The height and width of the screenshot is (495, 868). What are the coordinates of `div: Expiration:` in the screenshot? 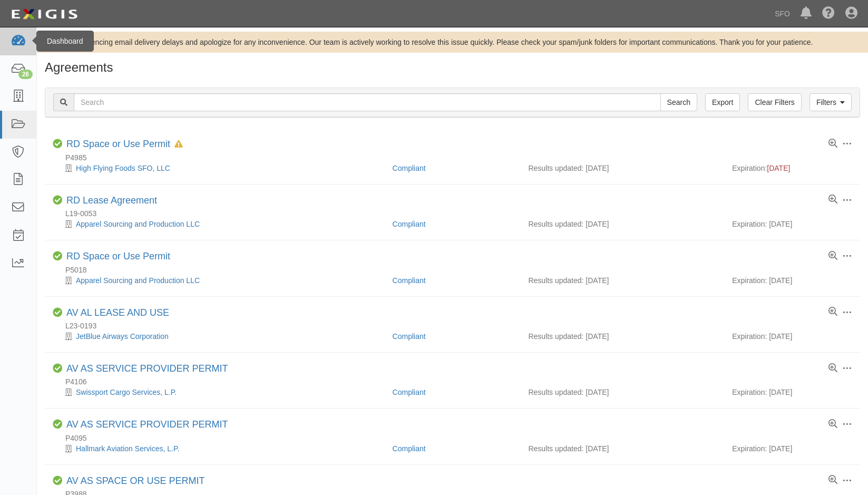 It's located at (792, 168).